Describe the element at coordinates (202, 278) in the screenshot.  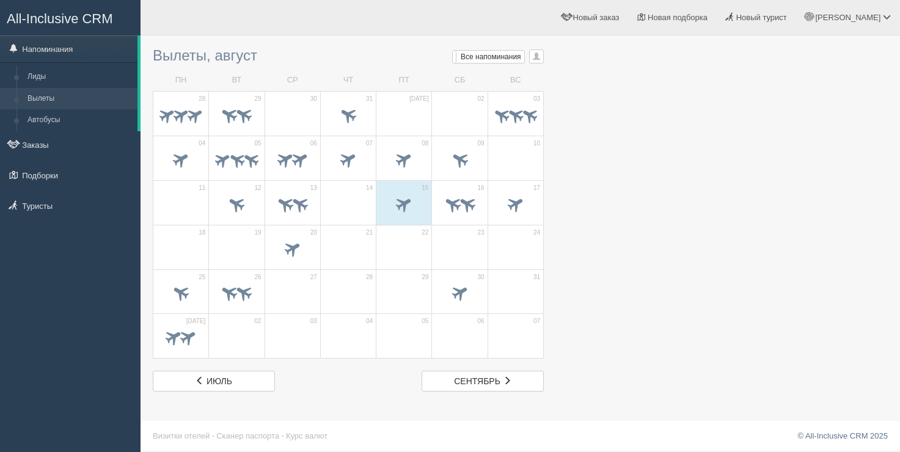
I see `span: 25` at that location.